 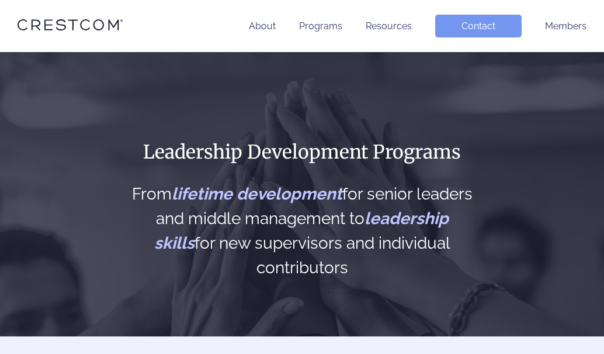 What do you see at coordinates (321, 26) in the screenshot?
I see `a: Programs` at bounding box center [321, 26].